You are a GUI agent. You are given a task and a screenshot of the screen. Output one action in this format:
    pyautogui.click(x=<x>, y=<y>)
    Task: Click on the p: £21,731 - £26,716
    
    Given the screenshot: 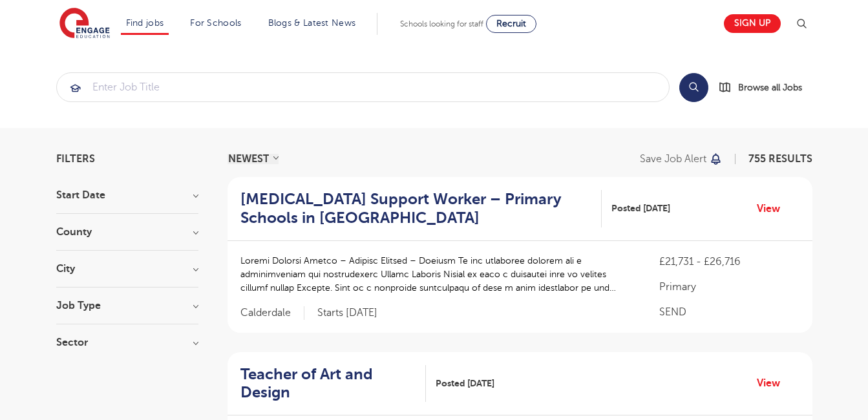 What is the action you would take?
    pyautogui.click(x=729, y=262)
    